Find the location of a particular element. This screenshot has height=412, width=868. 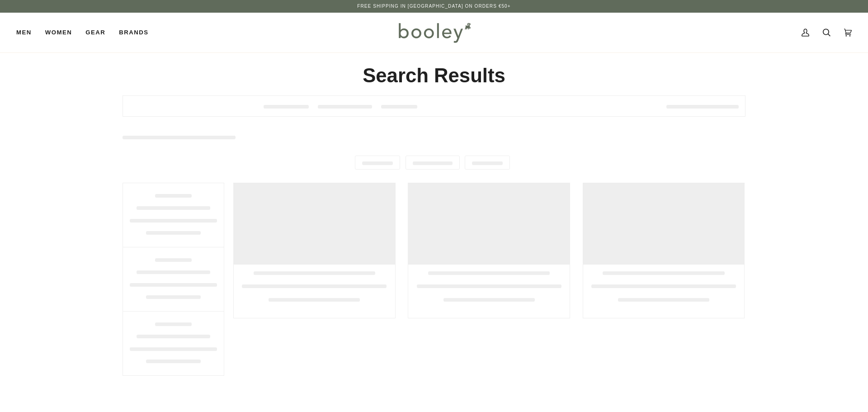

div: Gear is located at coordinates (96, 32).